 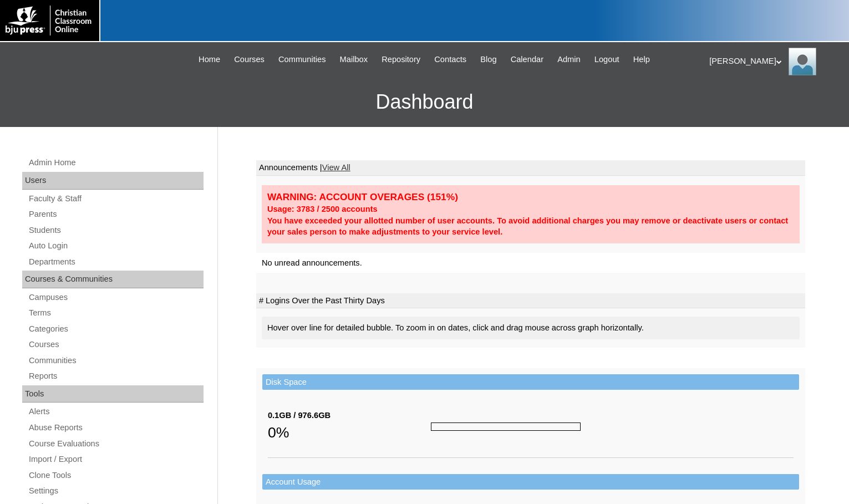 What do you see at coordinates (527, 60) in the screenshot?
I see `span: Calendar` at bounding box center [527, 60].